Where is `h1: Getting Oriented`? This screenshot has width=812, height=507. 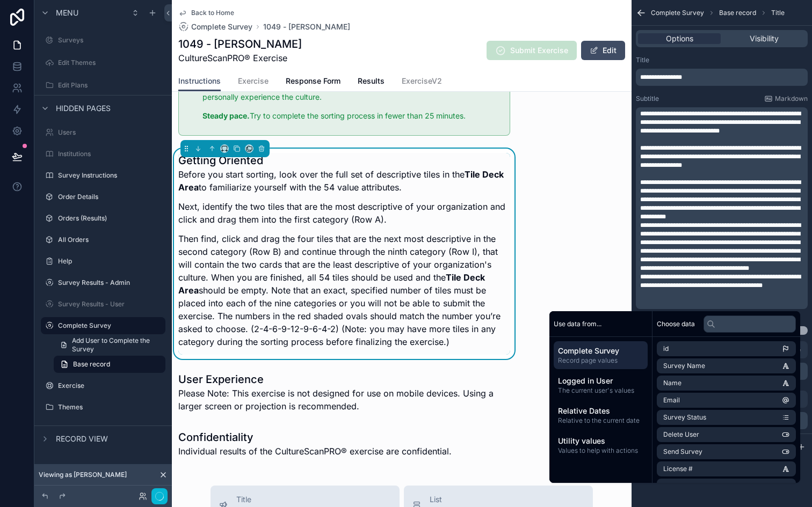
h1: Getting Oriented is located at coordinates (344, 160).